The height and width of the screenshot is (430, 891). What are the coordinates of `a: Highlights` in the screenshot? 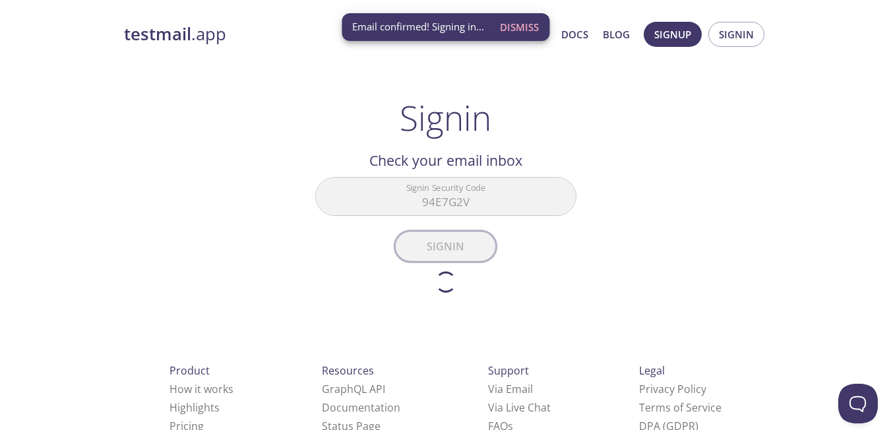 It's located at (195, 407).